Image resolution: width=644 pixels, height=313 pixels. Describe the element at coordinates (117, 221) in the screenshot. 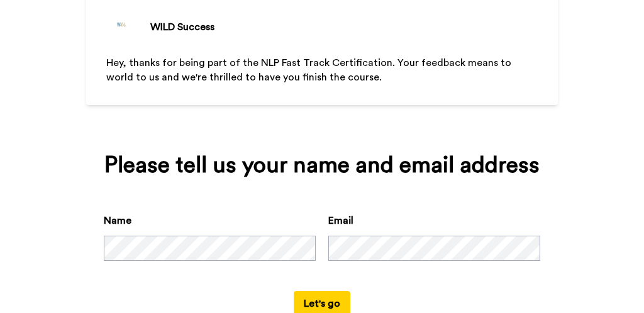

I see `label: Name` at that location.